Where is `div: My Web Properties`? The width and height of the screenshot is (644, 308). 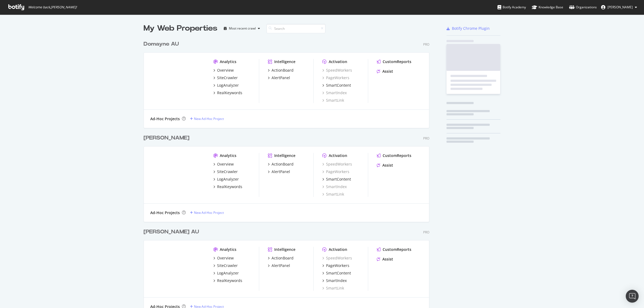 div: My Web Properties is located at coordinates (181, 29).